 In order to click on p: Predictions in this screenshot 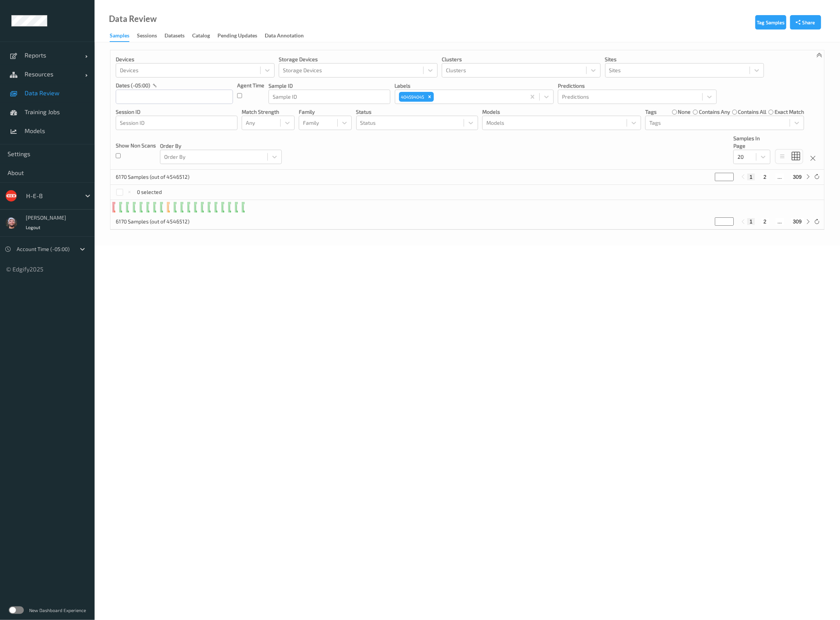, I will do `click(637, 86)`.